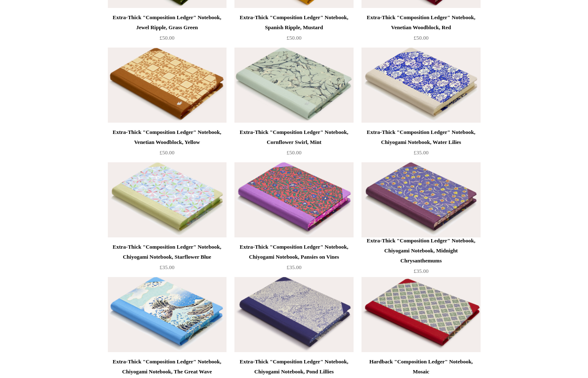 This screenshot has height=378, width=588. I want to click on a: Extra-Thick "Composition Ledger" Notebook, Jewel Ripple, Grass Green £50.00, so click(167, 30).